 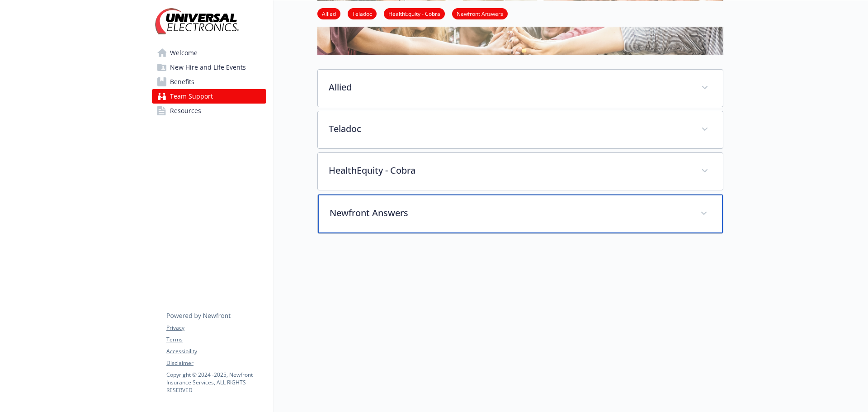 What do you see at coordinates (216, 328) in the screenshot?
I see `a: Privacy` at bounding box center [216, 328].